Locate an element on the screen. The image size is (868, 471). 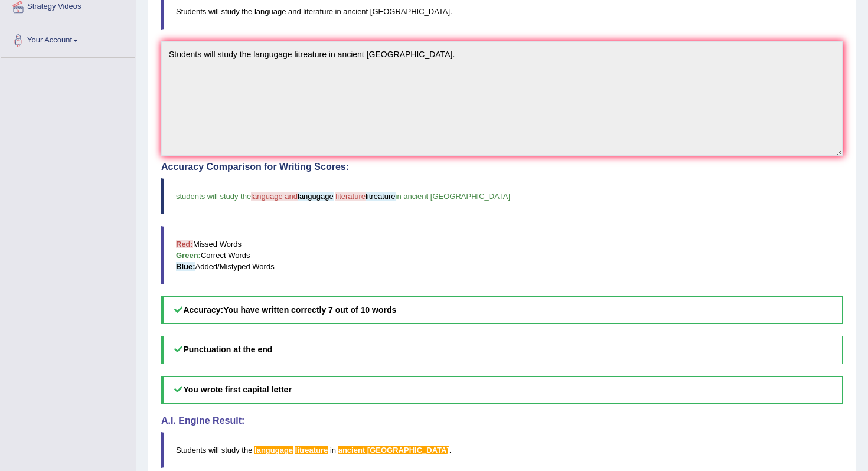
span: students will study the is located at coordinates (214, 196).